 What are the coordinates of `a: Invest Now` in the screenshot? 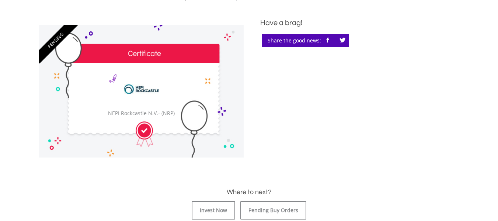 It's located at (213, 210).